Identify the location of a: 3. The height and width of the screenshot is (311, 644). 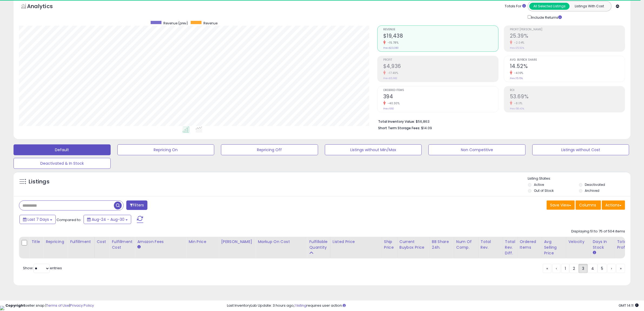
(583, 268).